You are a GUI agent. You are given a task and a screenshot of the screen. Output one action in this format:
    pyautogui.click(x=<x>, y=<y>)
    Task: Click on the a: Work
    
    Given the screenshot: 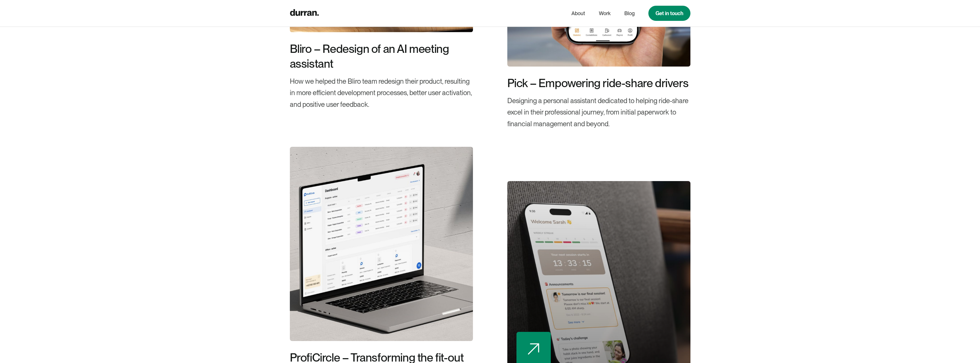 What is the action you would take?
    pyautogui.click(x=604, y=13)
    